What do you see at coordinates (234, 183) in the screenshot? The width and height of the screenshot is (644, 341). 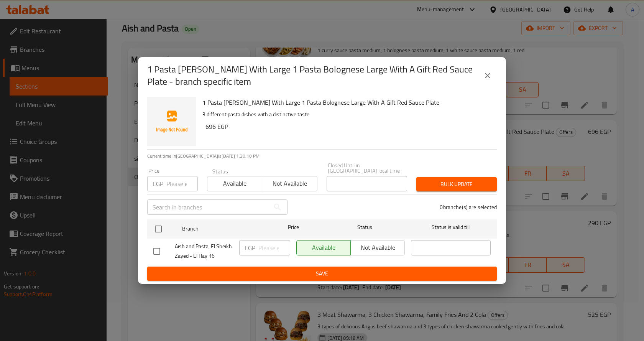 I see `span: Available` at bounding box center [234, 183].